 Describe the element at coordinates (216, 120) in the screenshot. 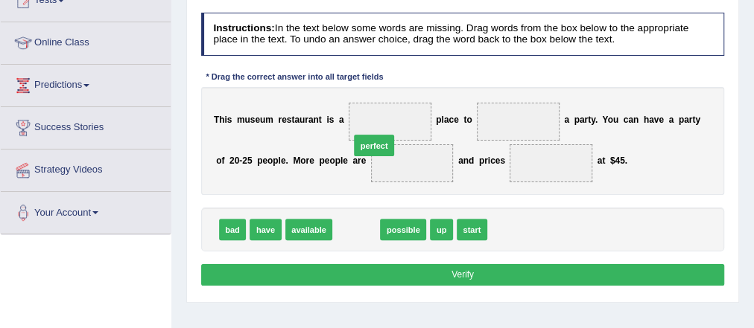

I see `b: T` at that location.